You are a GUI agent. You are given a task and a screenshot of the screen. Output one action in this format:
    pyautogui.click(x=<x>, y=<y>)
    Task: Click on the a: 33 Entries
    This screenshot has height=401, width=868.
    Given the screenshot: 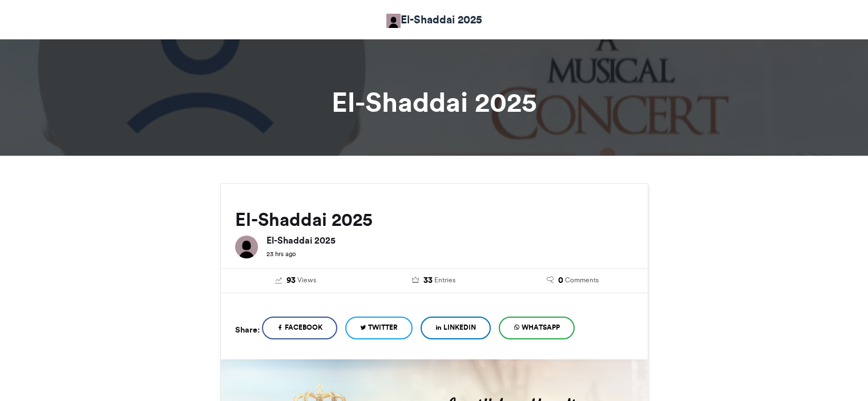 What is the action you would take?
    pyautogui.click(x=434, y=281)
    